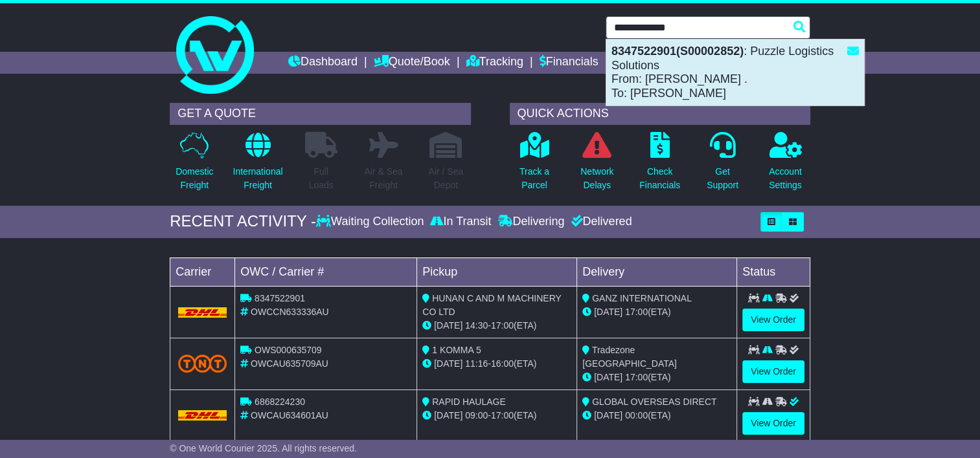  I want to click on td: Status, so click(773, 272).